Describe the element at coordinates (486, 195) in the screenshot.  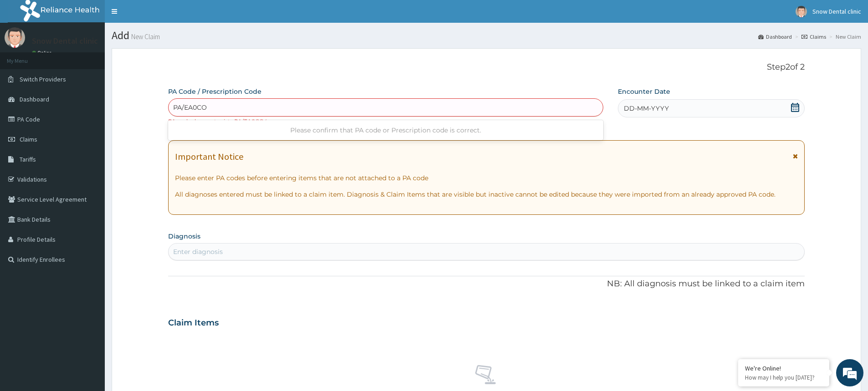
I see `p: All diagnoses entered must be linked to a claim item. Diagnosis & Claim Items that are visible bu...` at that location.